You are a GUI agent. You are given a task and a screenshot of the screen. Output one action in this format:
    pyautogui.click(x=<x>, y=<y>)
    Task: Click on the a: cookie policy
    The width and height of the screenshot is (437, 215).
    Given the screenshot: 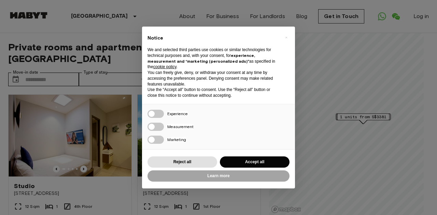 What is the action you would take?
    pyautogui.click(x=165, y=67)
    